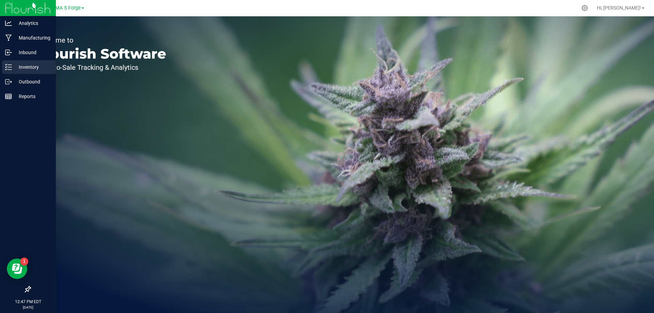  What do you see at coordinates (9, 82) in the screenshot?
I see `inline-svg: Outbound` at bounding box center [9, 82].